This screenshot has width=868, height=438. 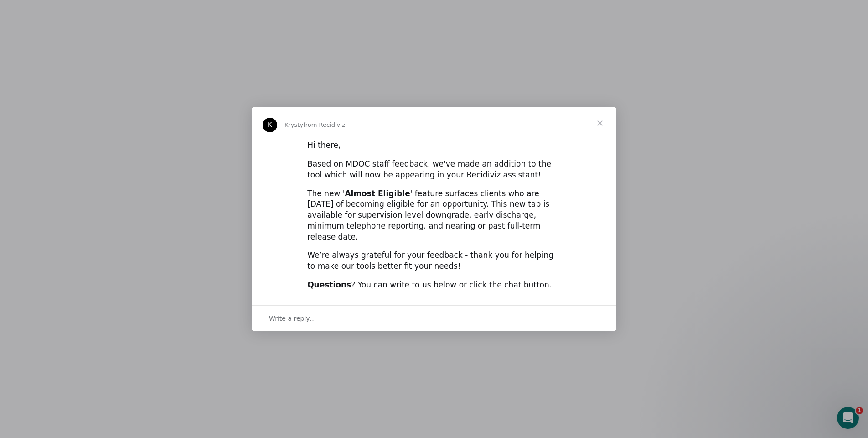 I want to click on b: Almost Eligible, so click(x=377, y=193).